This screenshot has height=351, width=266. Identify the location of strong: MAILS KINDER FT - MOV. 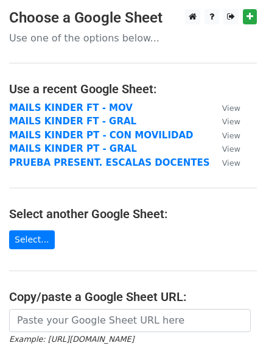
(71, 108).